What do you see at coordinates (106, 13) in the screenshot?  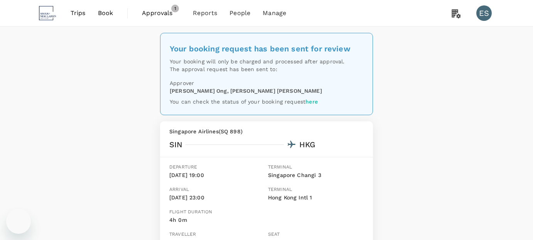 I see `span: Book` at bounding box center [106, 13].